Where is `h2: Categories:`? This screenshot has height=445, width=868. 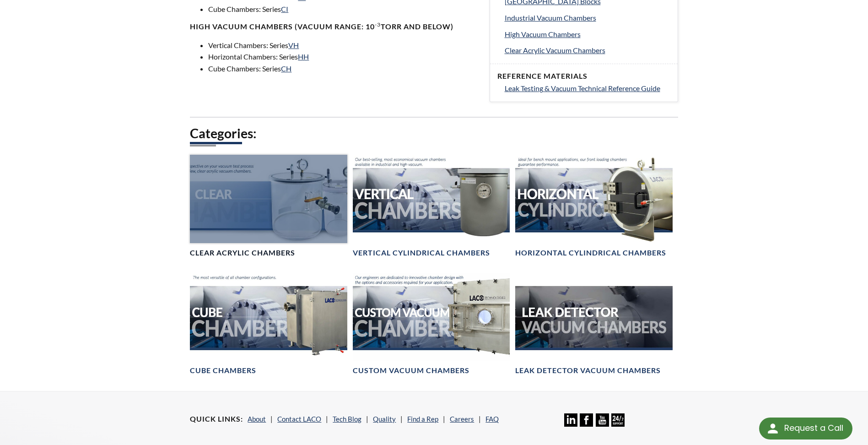
h2: Categories: is located at coordinates (434, 133).